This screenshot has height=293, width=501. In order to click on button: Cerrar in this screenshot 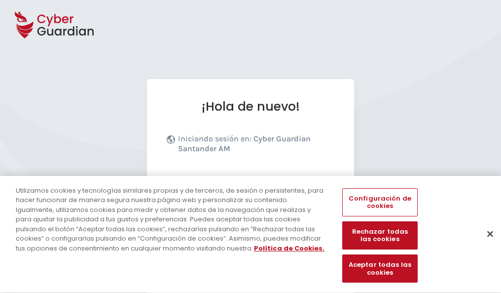, I will do `click(491, 233)`.